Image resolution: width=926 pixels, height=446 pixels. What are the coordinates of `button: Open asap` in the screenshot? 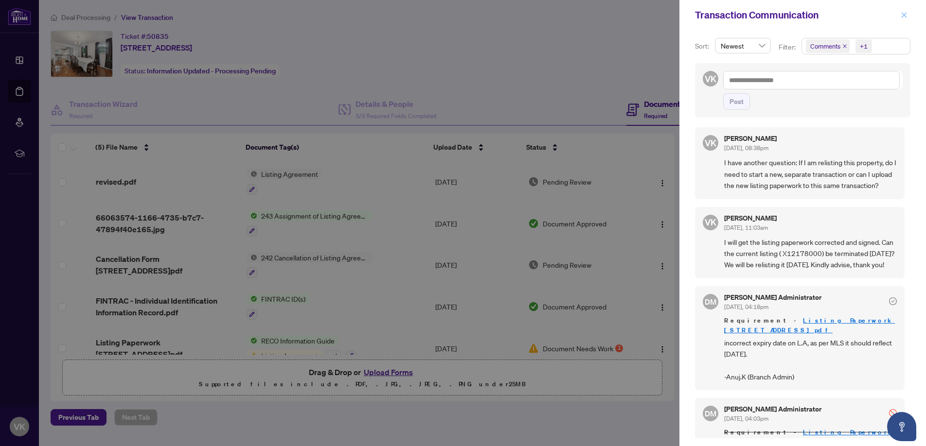 It's located at (901, 427).